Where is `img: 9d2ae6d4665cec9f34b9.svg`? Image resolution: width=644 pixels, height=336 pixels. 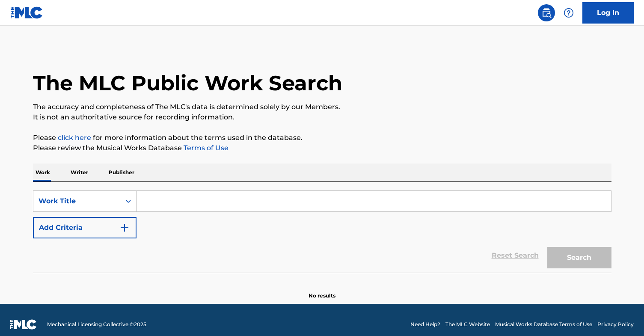
img: 9d2ae6d4665cec9f34b9.svg is located at coordinates (124, 228).